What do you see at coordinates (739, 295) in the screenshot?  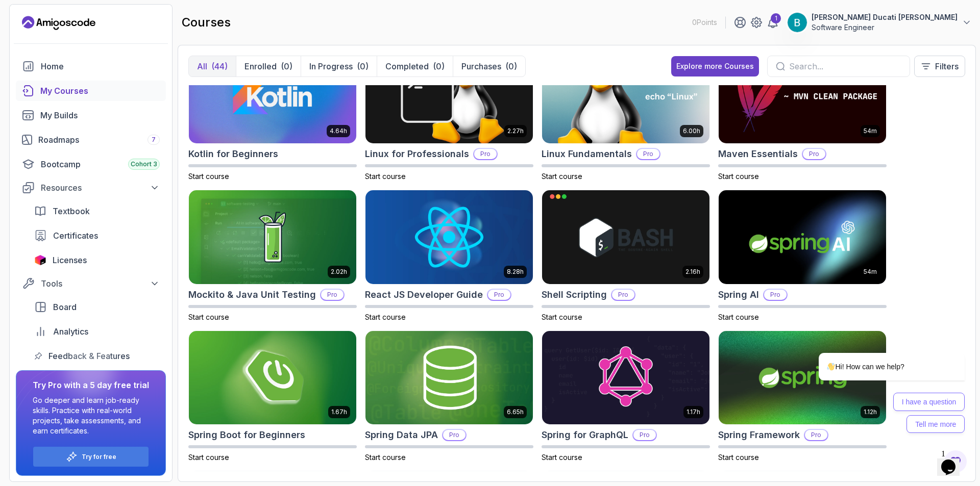 I see `h2: Spring AI` at bounding box center [739, 295].